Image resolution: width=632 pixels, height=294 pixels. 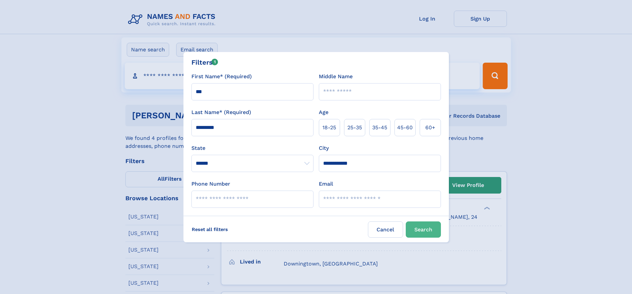 What do you see at coordinates (336, 77) in the screenshot?
I see `label: Middle Name` at bounding box center [336, 77].